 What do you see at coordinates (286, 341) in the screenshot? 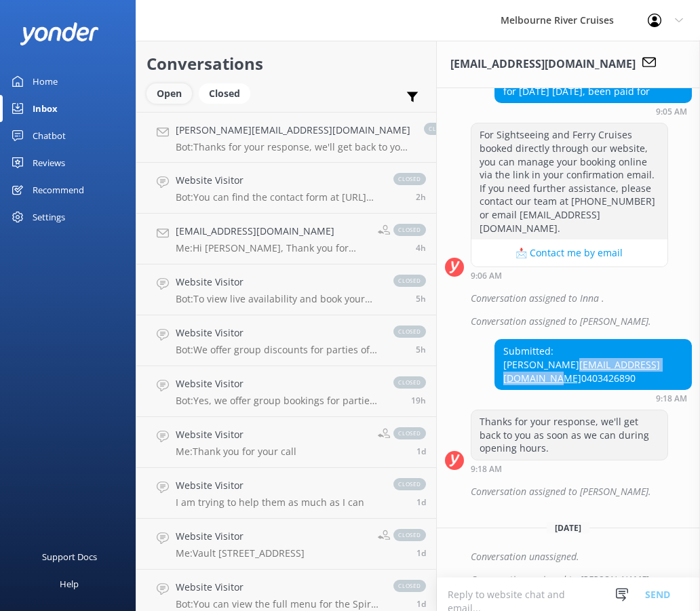
I see `a: Website VisitorBot:We offer group discounts for parties of 15 or more. To check current fares and...` at bounding box center [286, 341].